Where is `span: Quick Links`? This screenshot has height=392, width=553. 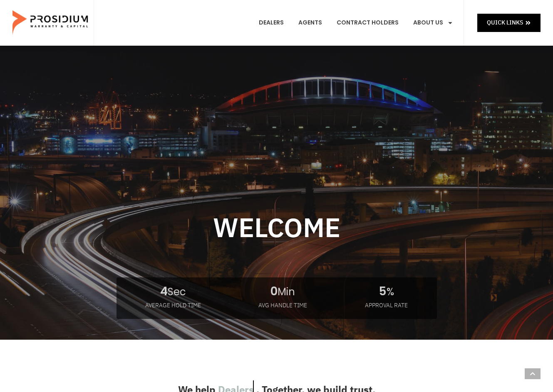
span: Quick Links is located at coordinates (504, 22).